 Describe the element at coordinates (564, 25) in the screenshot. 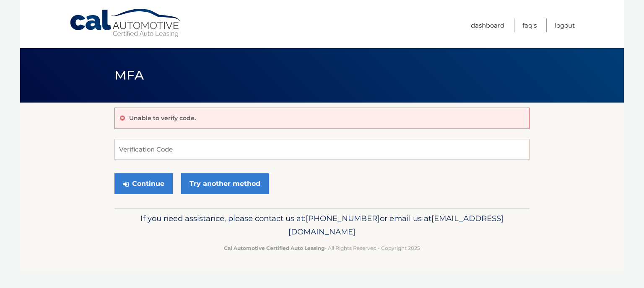

I see `a: Logout` at that location.